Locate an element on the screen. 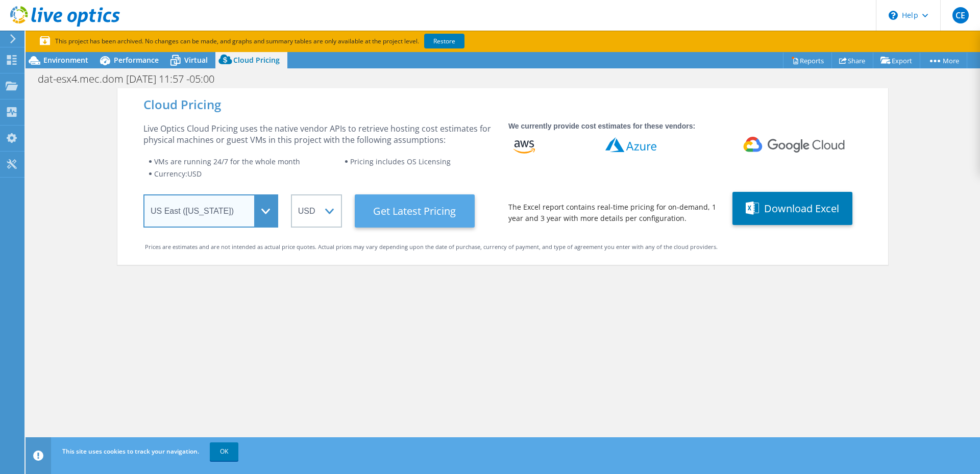  a: Share is located at coordinates (852, 60).